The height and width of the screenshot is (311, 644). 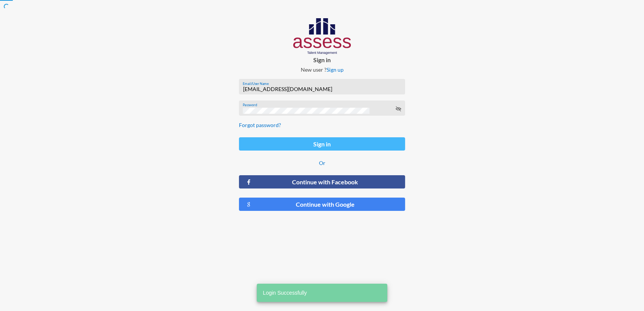 What do you see at coordinates (322, 163) in the screenshot?
I see `p: Or` at bounding box center [322, 163].